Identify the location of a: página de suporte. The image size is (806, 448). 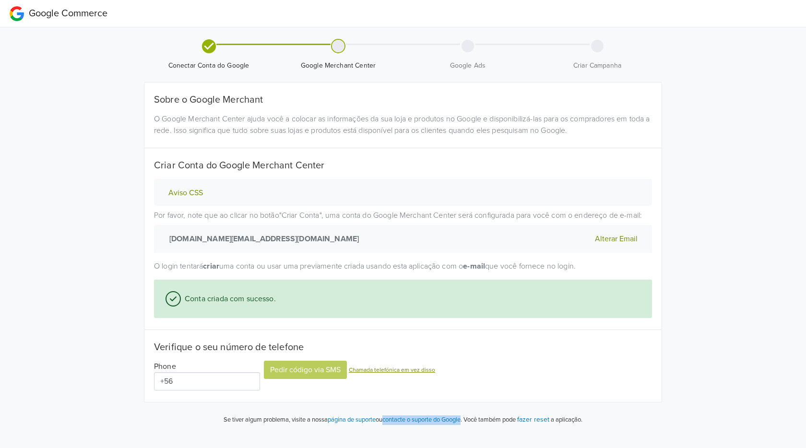
(352, 420).